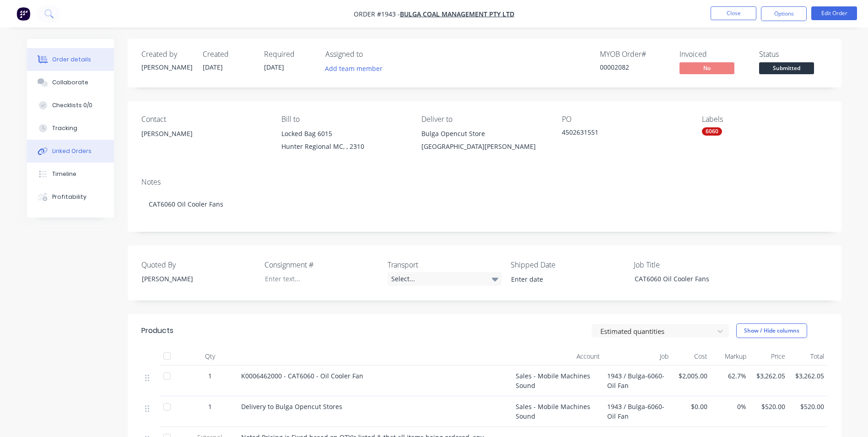 This screenshot has width=868, height=437. I want to click on label: Quoted By, so click(198, 265).